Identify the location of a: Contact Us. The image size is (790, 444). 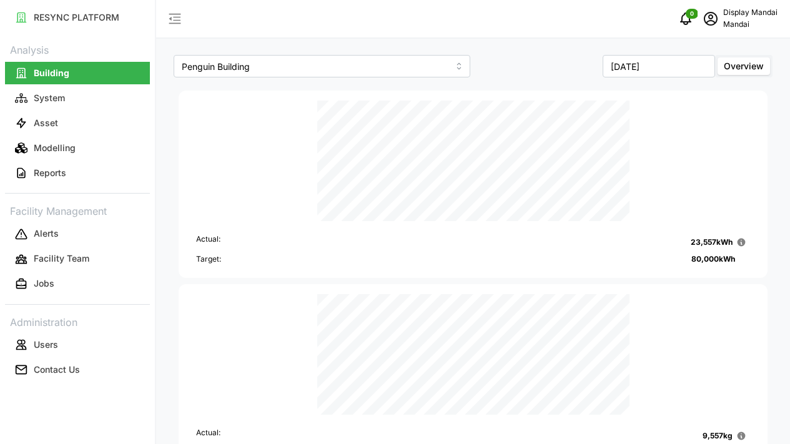
(77, 370).